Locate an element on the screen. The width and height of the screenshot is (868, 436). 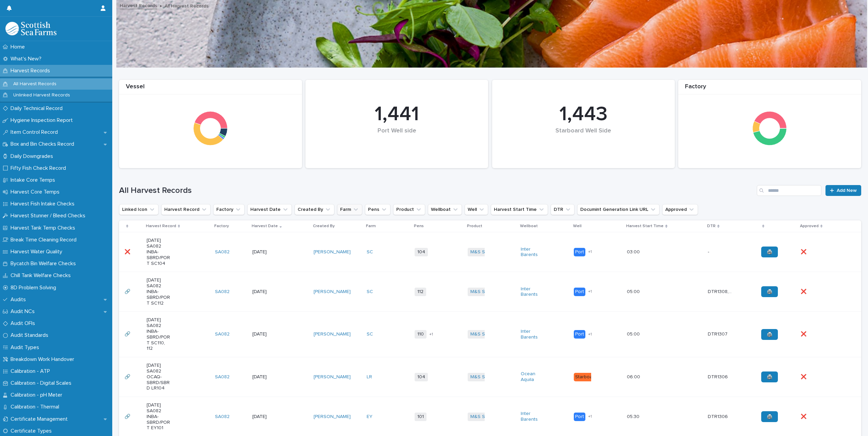
p: Created By is located at coordinates (324, 226).